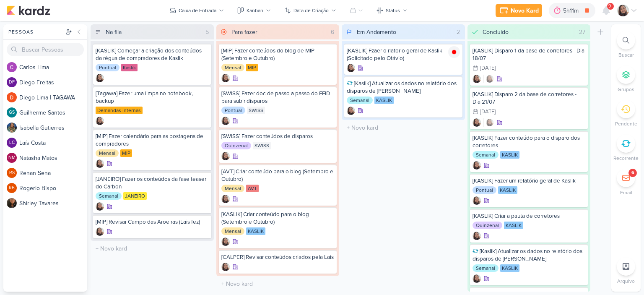  What do you see at coordinates (252, 67) in the screenshot?
I see `div: MIP` at bounding box center [252, 67].